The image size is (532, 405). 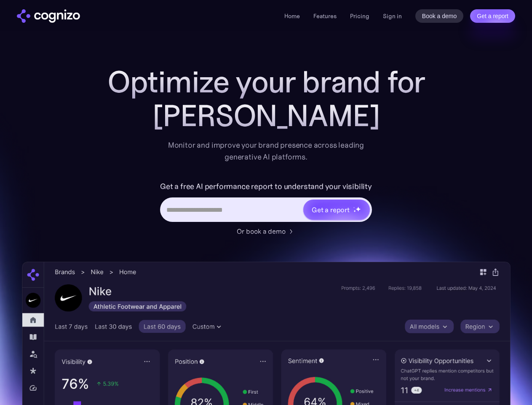 What do you see at coordinates (49, 16) in the screenshot?
I see `img: cognizo logo` at bounding box center [49, 16].